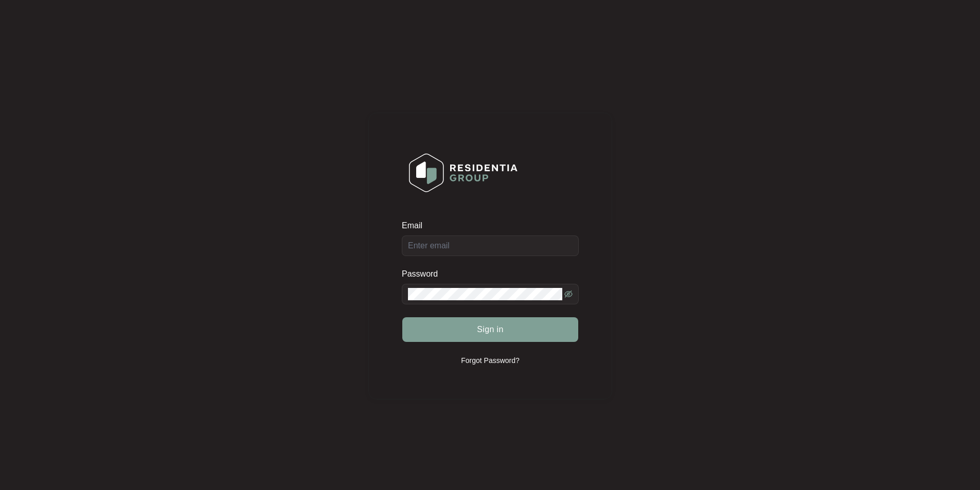 The image size is (980, 490). I want to click on span: Sign in, so click(490, 329).